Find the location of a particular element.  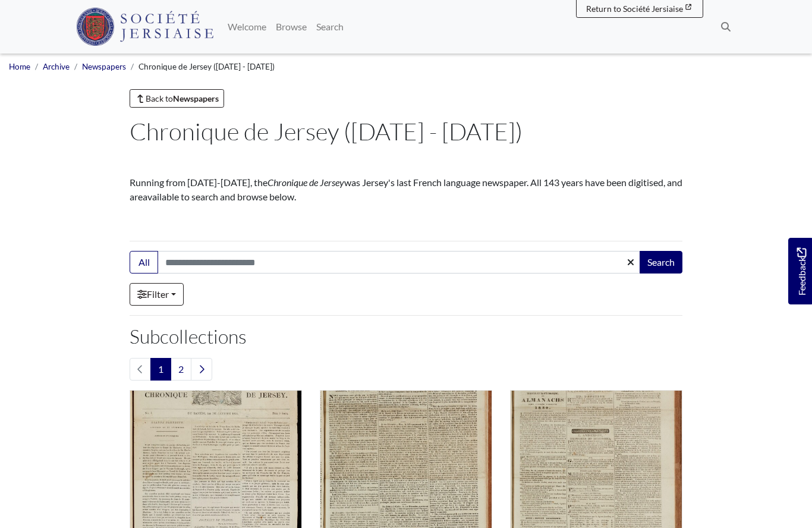

a: Goto page 2 is located at coordinates (180, 369).